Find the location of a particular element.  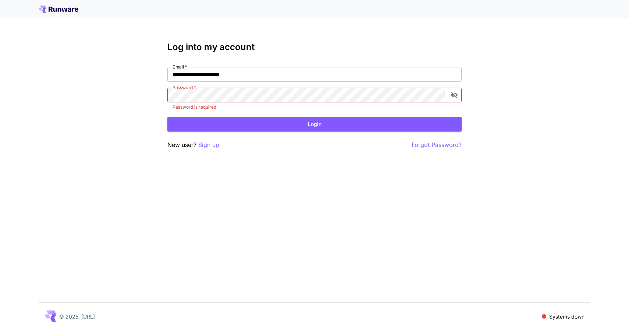

button: toggle password visibility is located at coordinates (454, 95).